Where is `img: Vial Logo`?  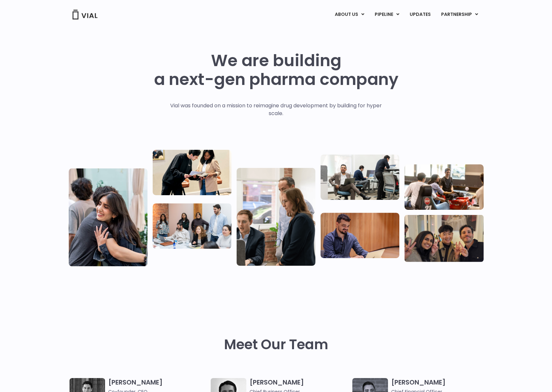 img: Vial Logo is located at coordinates (85, 14).